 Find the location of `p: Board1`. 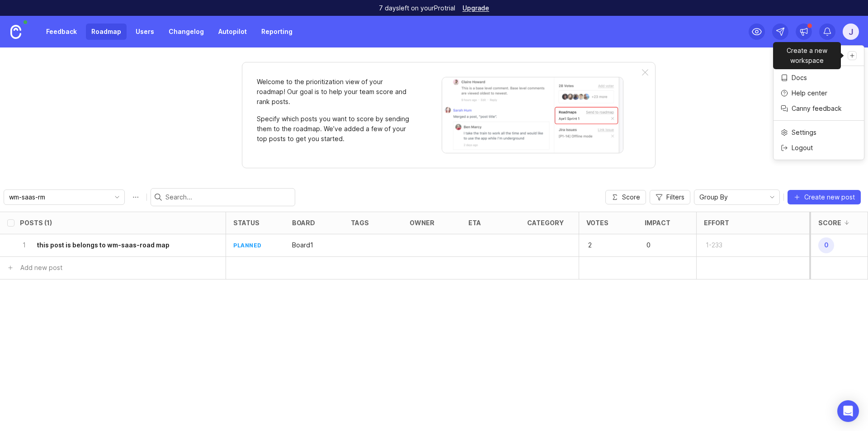

p: Board1 is located at coordinates (303, 245).